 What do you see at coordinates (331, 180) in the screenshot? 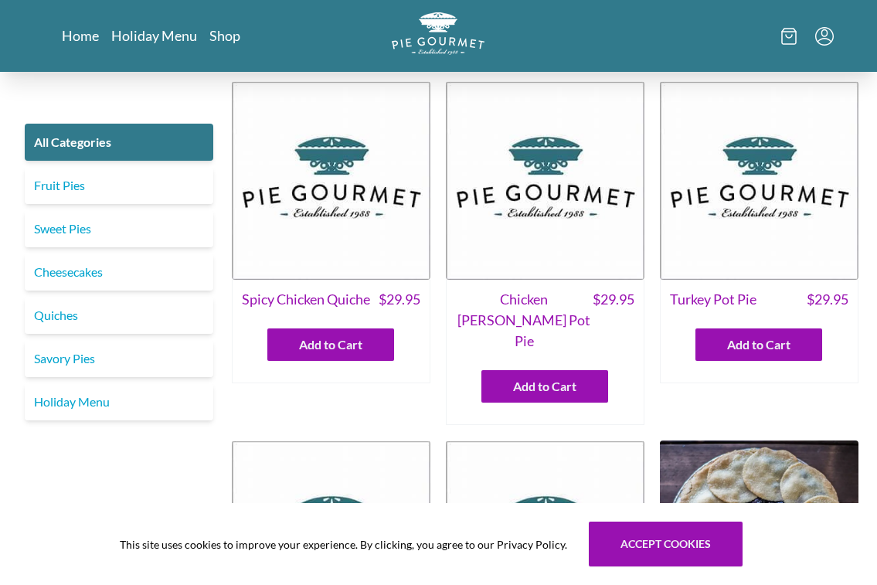
I see `img: Spicy Chicken Quiche` at bounding box center [331, 180].